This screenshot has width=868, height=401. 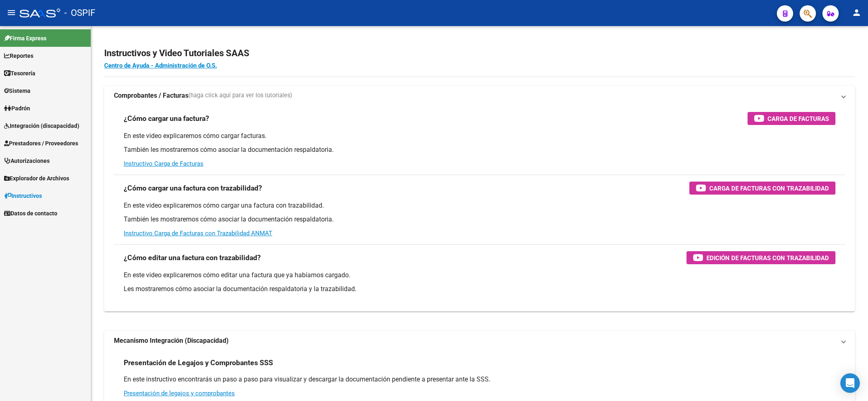 What do you see at coordinates (179, 393) in the screenshot?
I see `a: Presentación de legajos y comprobantes` at bounding box center [179, 393].